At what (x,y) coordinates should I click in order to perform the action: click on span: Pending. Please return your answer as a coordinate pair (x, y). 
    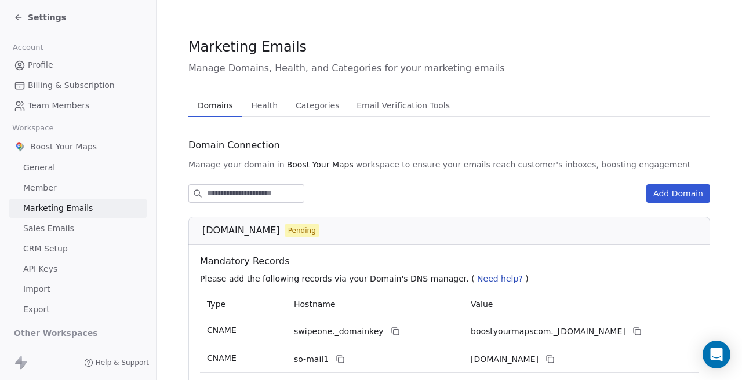
    Looking at the image, I should click on (302, 231).